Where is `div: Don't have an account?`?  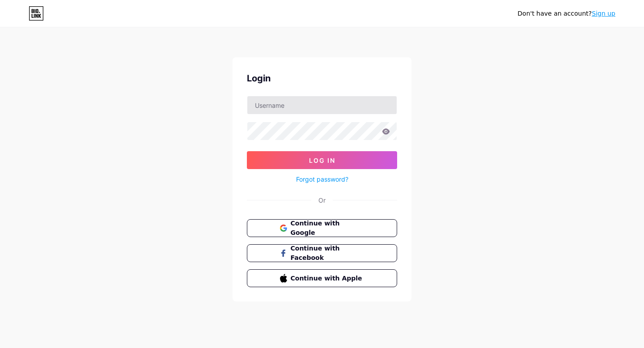 div: Don't have an account? is located at coordinates (566, 13).